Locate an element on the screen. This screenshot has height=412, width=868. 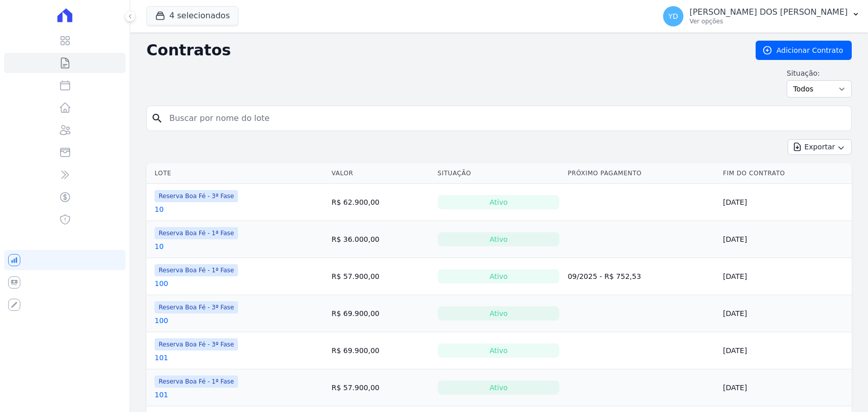
th: Lote is located at coordinates (237, 173).